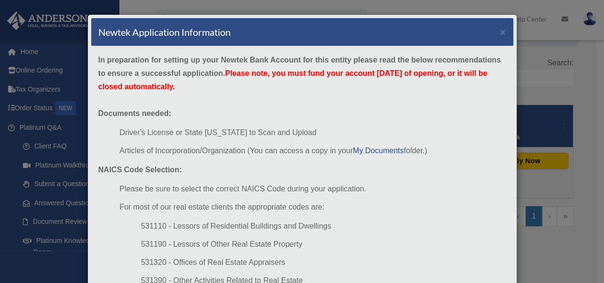  What do you see at coordinates (323, 244) in the screenshot?
I see `li: 531190 - Lessors of Other Real Estate Property` at bounding box center [323, 244].